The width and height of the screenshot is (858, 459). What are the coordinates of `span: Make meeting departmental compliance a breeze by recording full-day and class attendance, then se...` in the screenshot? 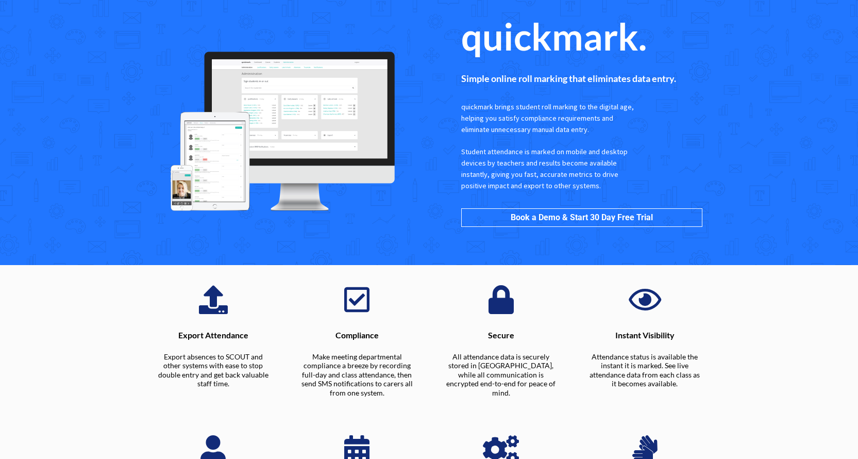 It's located at (358, 374).